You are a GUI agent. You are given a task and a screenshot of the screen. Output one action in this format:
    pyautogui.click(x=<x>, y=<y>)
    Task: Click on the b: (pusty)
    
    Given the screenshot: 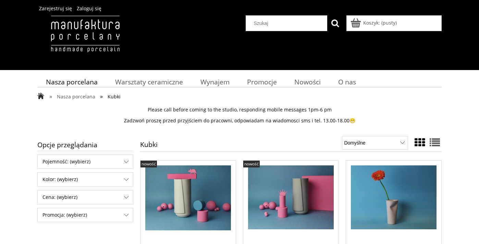 What is the action you would take?
    pyautogui.click(x=389, y=23)
    